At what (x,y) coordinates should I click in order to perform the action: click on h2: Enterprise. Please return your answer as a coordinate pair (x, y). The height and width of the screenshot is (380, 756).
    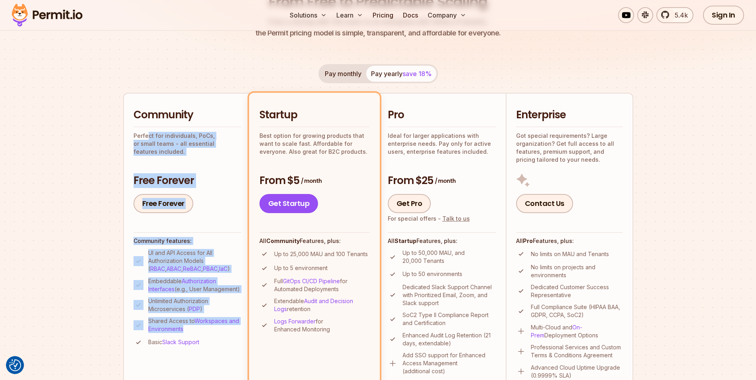
    Looking at the image, I should click on (569, 115).